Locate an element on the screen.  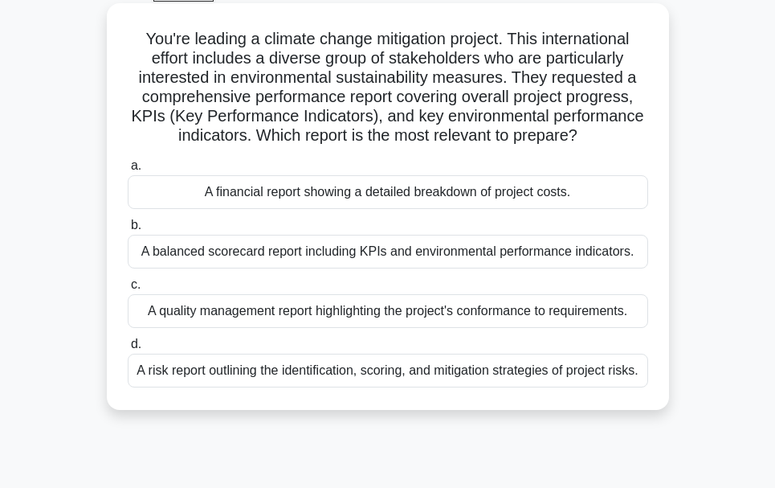
div: A balanced scorecard report including KPIs and environmental performance indicators. is located at coordinates (388, 252).